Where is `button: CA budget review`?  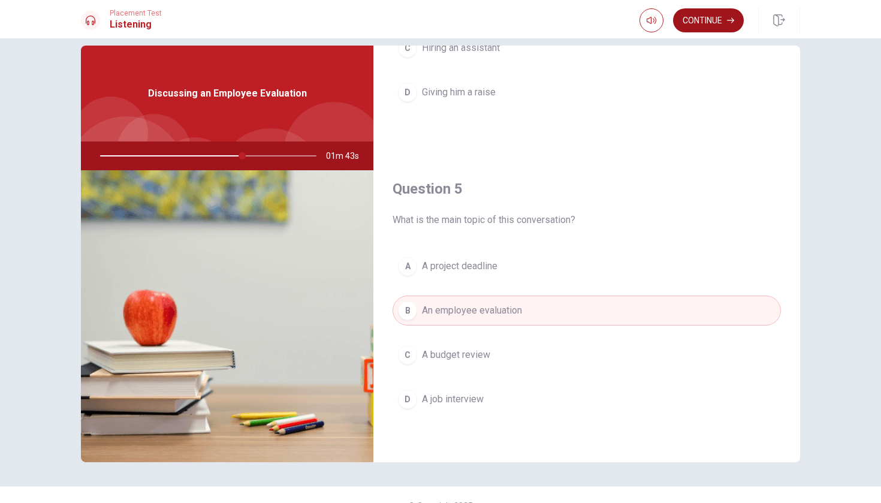
button: CA budget review is located at coordinates (587, 355).